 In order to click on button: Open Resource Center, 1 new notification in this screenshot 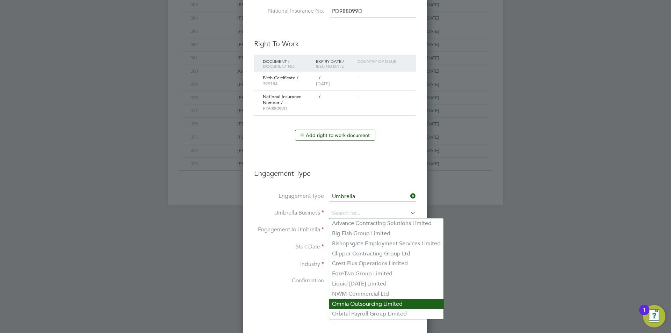, I will do `click(654, 316)`.